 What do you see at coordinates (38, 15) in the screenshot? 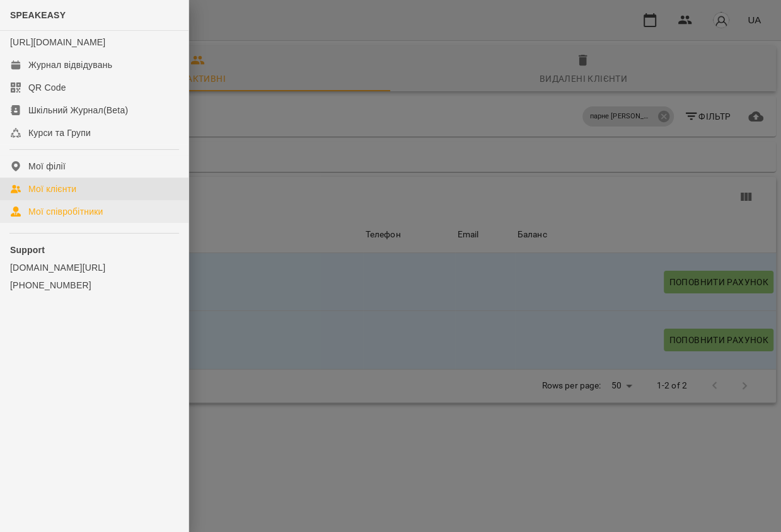
I see `span: SPEAKEASY` at bounding box center [38, 15].